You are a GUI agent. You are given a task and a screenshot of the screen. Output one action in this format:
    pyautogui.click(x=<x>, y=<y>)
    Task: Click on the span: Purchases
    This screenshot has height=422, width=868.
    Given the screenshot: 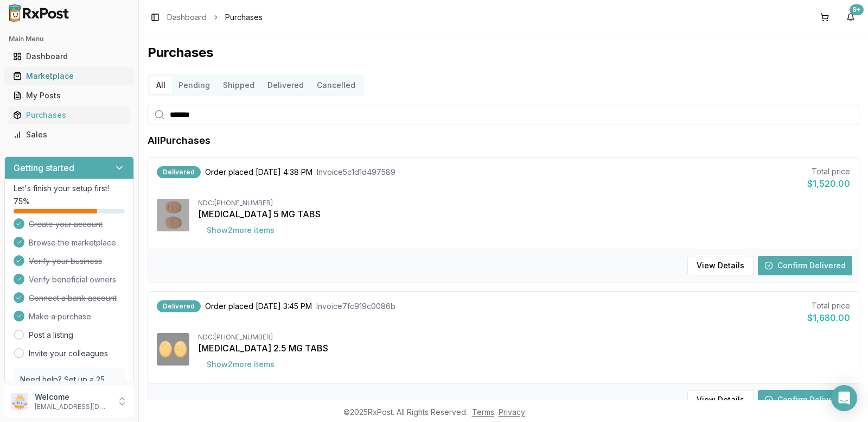 What is the action you would take?
    pyautogui.click(x=244, y=17)
    